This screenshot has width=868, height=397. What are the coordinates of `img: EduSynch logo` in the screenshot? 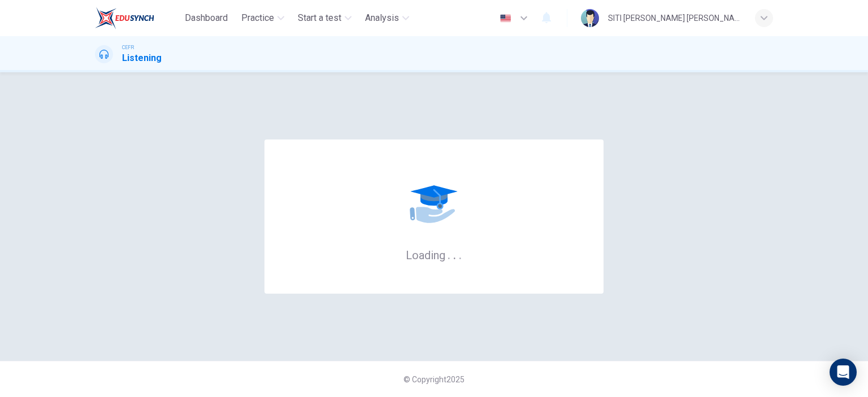 It's located at (124, 18).